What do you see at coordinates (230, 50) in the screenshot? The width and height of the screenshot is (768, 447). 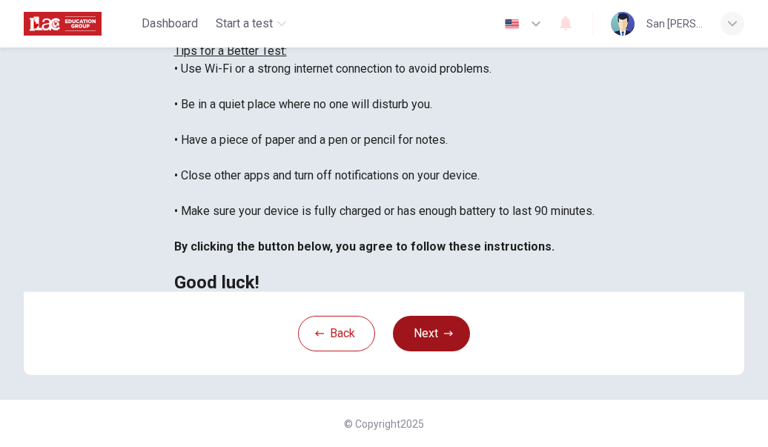 I see `u: Tips for a Better Test:` at bounding box center [230, 50].